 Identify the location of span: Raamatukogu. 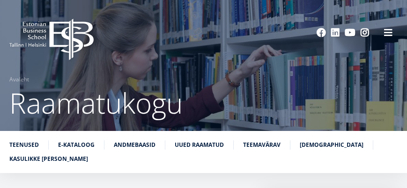
(96, 103).